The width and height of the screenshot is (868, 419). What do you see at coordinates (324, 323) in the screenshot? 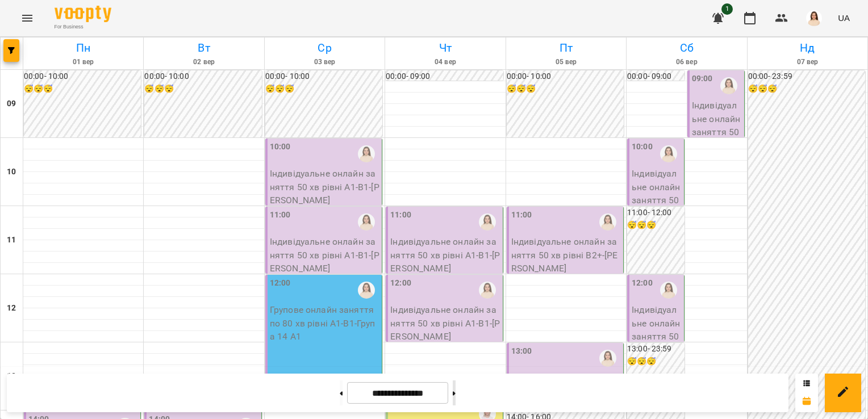
I see `p: Групове онлайн заняття по 80 хв рівні А1-В1 - Група 14 А1` at bounding box center [324, 323].